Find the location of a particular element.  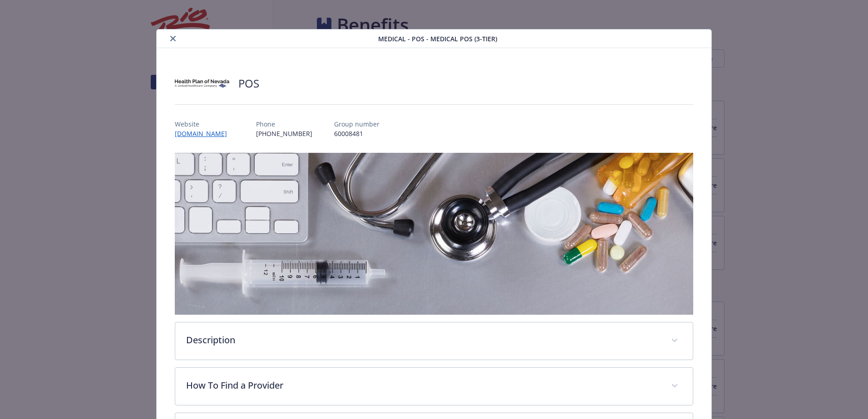

div: How To Find a Provider is located at coordinates (434, 386).